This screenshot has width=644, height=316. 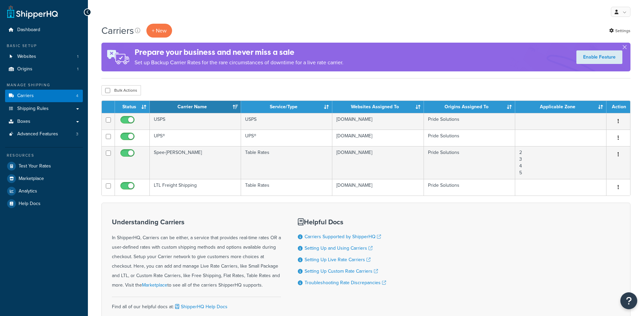 What do you see at coordinates (32, 12) in the screenshot?
I see `a: ShipperHQ Home` at bounding box center [32, 12].